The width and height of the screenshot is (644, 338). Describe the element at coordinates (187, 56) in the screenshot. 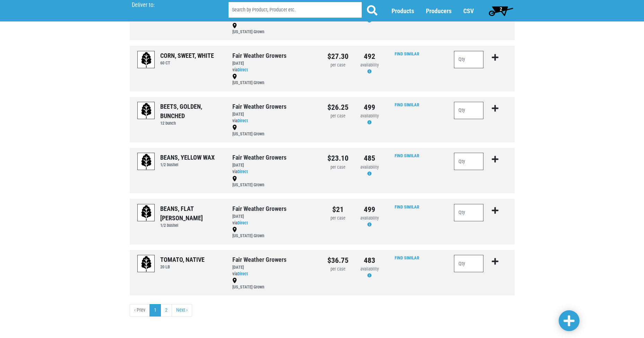

I see `div: CORN, SWEET, WHITE` at that location.